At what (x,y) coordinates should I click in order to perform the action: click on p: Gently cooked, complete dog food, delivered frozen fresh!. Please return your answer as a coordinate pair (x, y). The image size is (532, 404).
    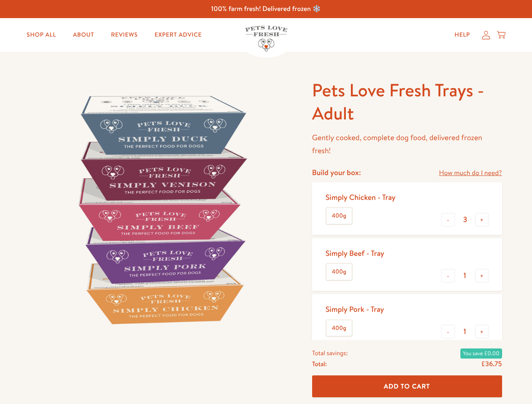
    Looking at the image, I should click on (407, 144).